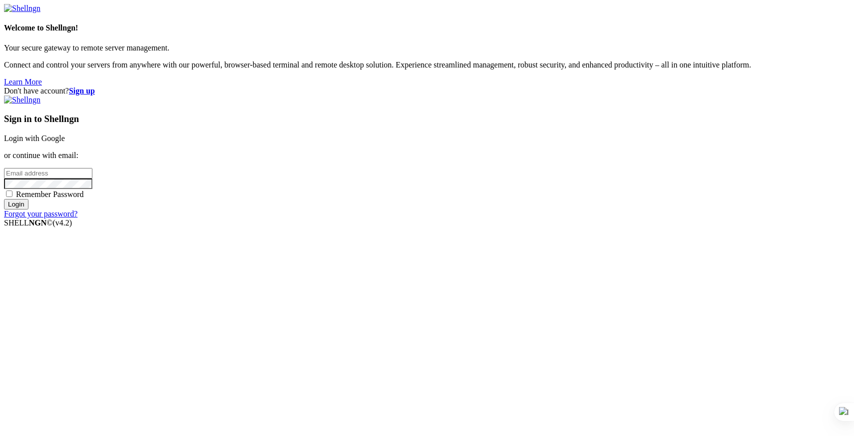 The width and height of the screenshot is (854, 436). Describe the element at coordinates (427, 65) in the screenshot. I see `p: Connect and control your servers from anywhere with our powerful, browser-based terminal and remo...` at that location.